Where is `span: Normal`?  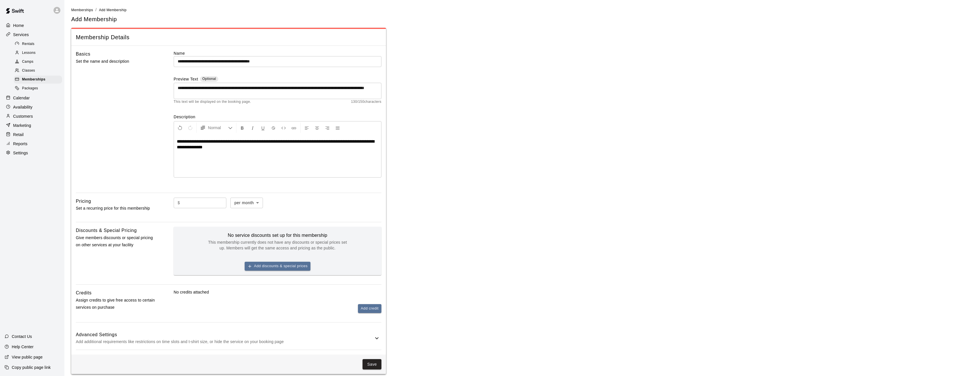
span: Normal is located at coordinates (218, 128).